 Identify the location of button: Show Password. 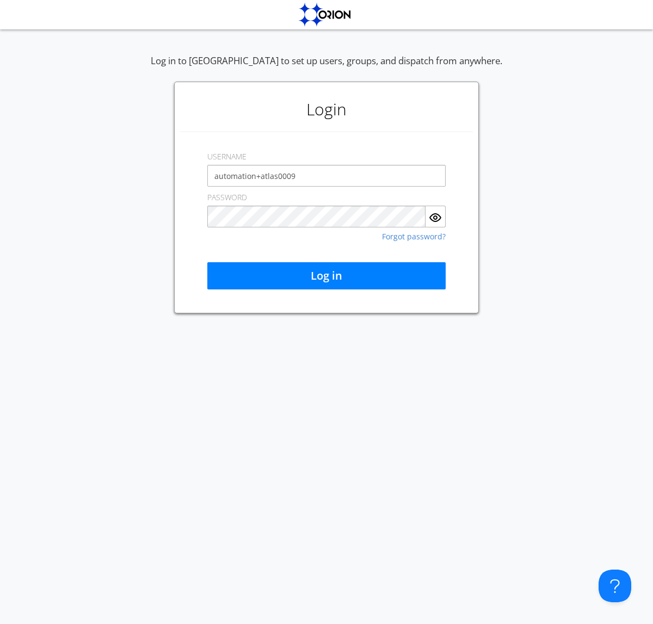
(435, 216).